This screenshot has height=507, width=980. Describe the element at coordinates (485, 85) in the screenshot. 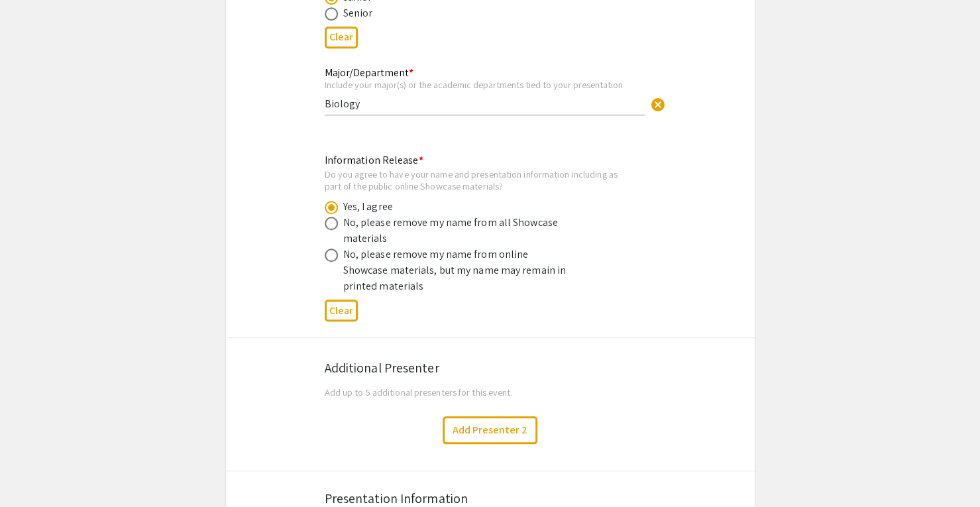

I see `div: Include your major(s) or the academic departments tied to your presentation` at that location.